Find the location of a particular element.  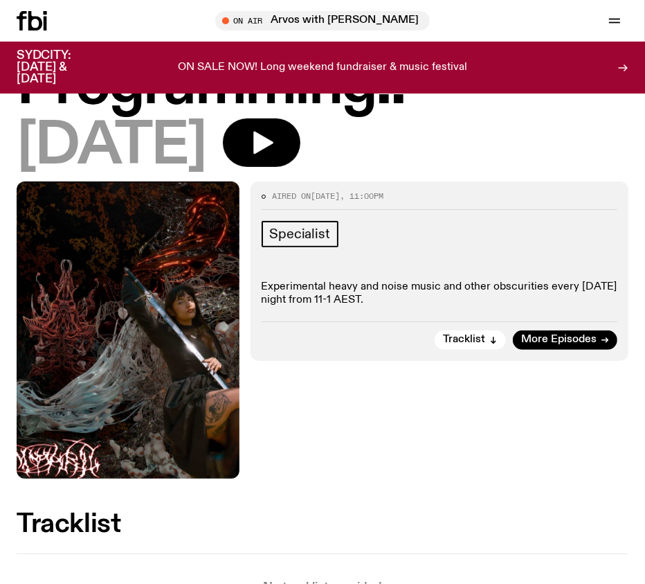

span: Aired on is located at coordinates (292, 196).